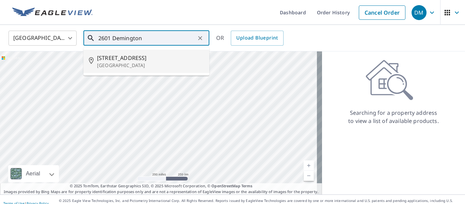 The height and width of the screenshot is (204, 465). I want to click on a: Upload Blueprint, so click(257, 38).